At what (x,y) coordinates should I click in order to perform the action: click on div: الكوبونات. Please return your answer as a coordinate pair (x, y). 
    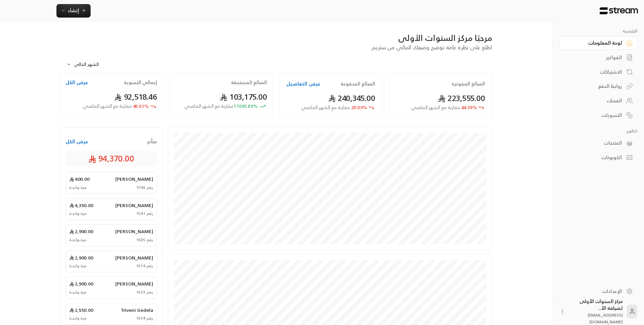
    Looking at the image, I should click on (595, 157).